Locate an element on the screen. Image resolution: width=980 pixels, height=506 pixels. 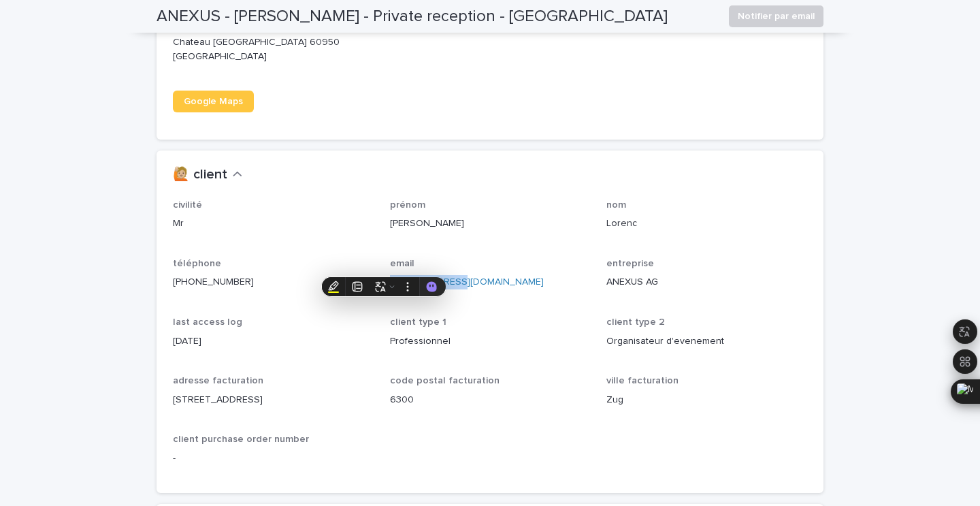
p: ANEXUS AG is located at coordinates (706, 282).